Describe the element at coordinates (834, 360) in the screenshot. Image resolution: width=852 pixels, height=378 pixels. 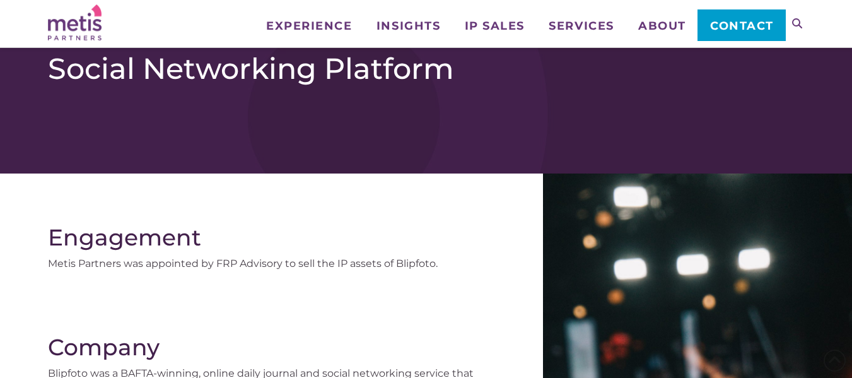
I see `span: Back to Top` at that location.